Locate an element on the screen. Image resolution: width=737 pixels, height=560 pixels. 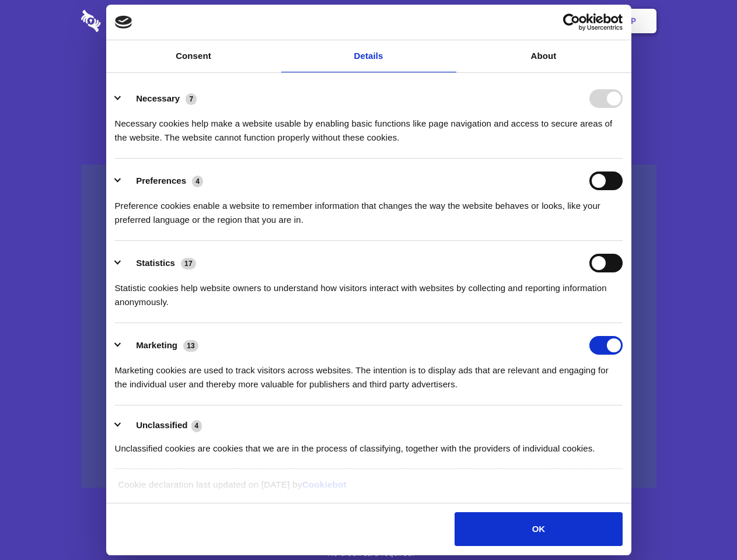
button: Statistics (17) is located at coordinates (159, 263).